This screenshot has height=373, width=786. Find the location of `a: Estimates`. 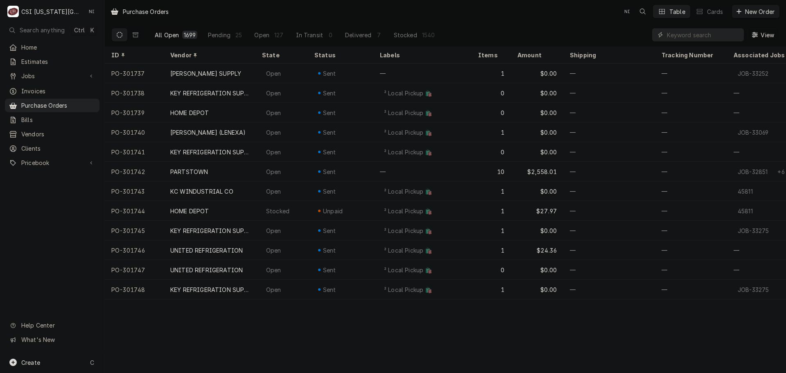

a: Estimates is located at coordinates (52, 61).